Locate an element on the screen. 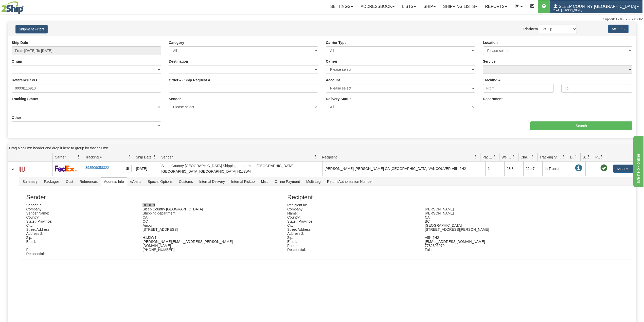  span: Tracking Status is located at coordinates (551, 157).